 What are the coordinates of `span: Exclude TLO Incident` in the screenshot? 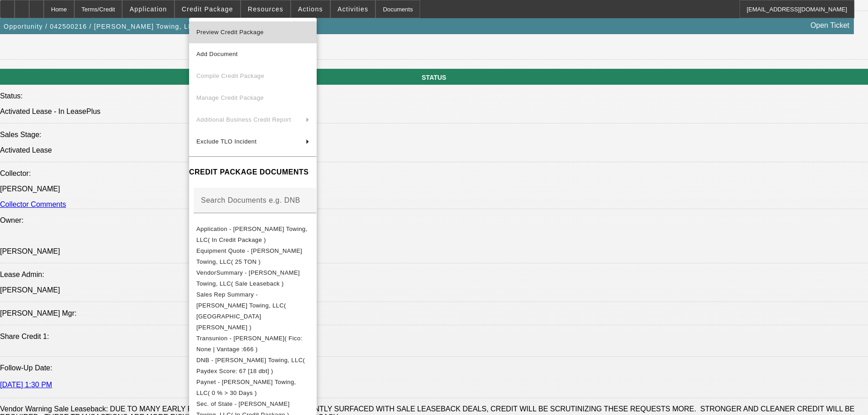 It's located at (227, 142).